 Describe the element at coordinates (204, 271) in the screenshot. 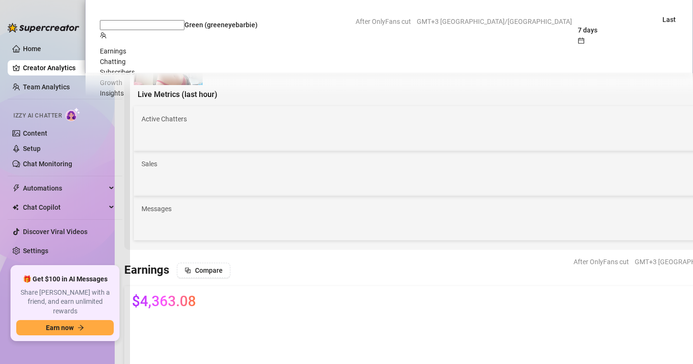

I see `button: Compare` at that location.